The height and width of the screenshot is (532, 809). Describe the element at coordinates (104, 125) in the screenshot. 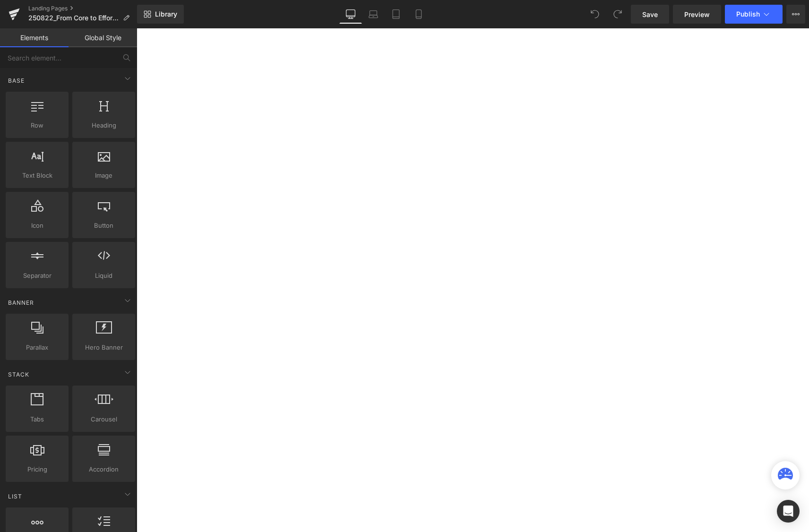

I see `span: Heading` at that location.